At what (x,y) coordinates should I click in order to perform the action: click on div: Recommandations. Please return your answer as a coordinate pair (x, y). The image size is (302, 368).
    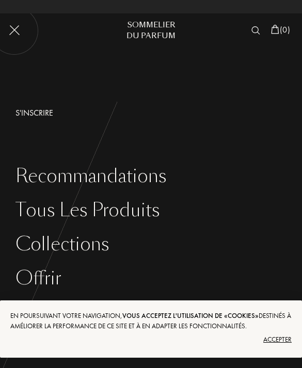
    Looking at the image, I should click on (159, 176).